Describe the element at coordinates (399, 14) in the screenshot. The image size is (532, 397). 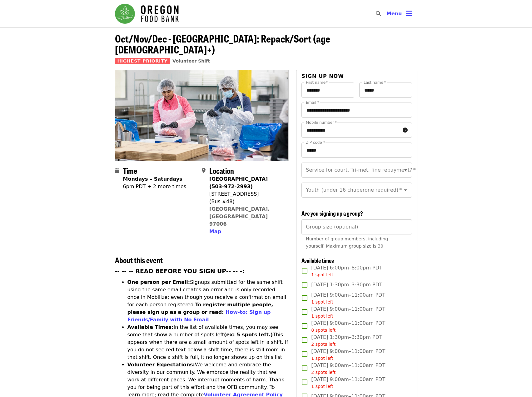
I see `button: Toggle account menu` at that location.